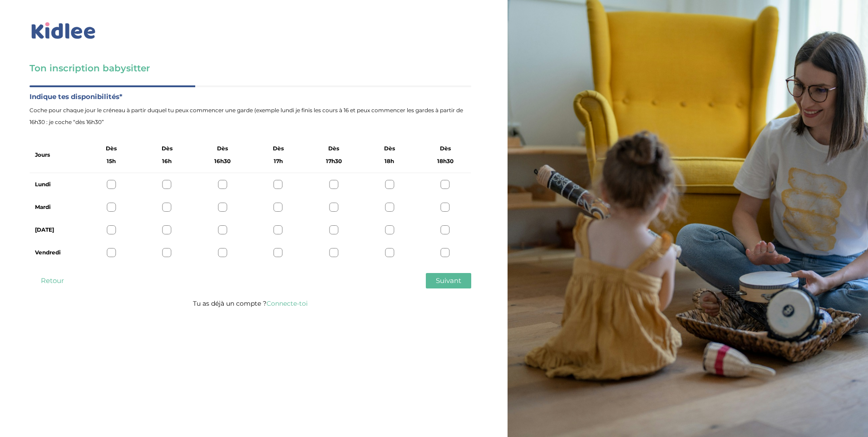 The height and width of the screenshot is (437, 868). Describe the element at coordinates (449, 280) in the screenshot. I see `span: Suivant` at that location.